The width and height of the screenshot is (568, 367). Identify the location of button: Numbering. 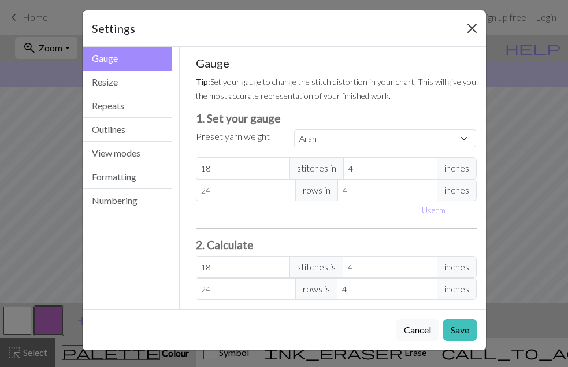
(128, 201).